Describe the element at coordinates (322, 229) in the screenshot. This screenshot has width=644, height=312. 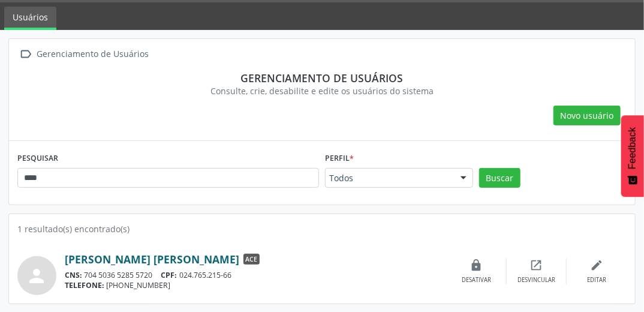
I see `div: 1 resultado(s) encontrado(s)` at that location.